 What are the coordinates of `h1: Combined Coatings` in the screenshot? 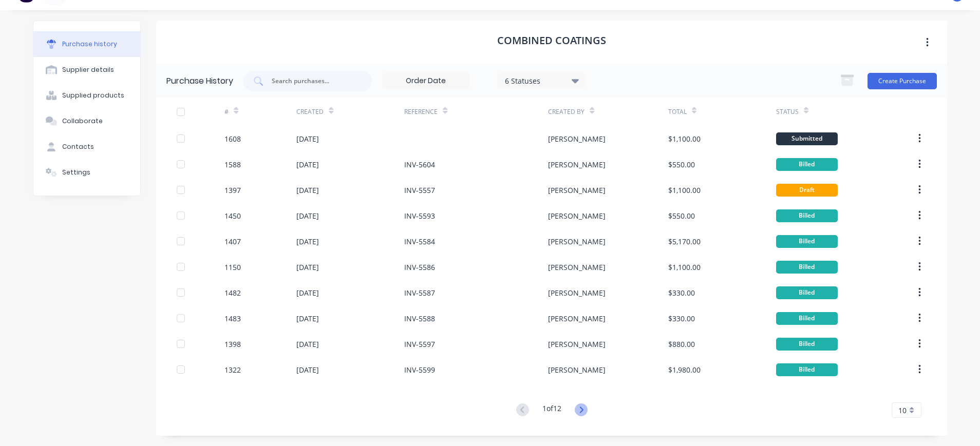 It's located at (551, 41).